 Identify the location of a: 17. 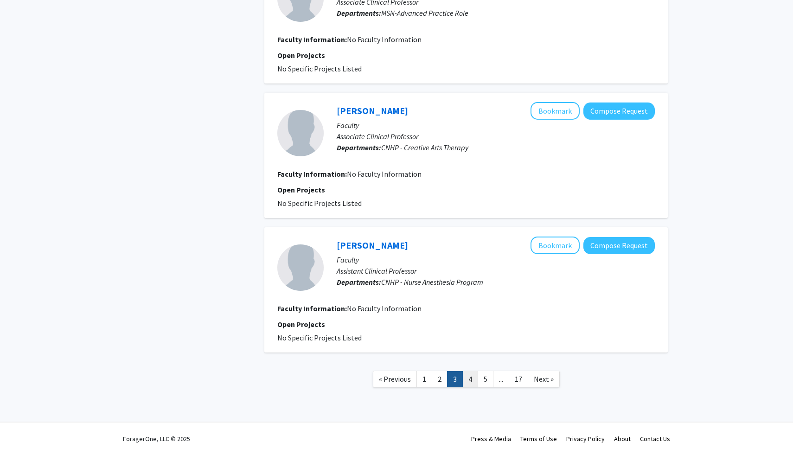
(519, 379).